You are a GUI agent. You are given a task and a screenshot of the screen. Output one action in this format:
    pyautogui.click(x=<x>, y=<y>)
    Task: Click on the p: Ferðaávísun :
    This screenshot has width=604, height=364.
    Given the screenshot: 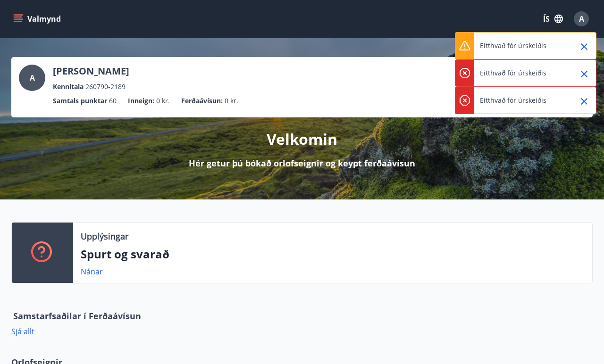 What is the action you would take?
    pyautogui.click(x=202, y=101)
    